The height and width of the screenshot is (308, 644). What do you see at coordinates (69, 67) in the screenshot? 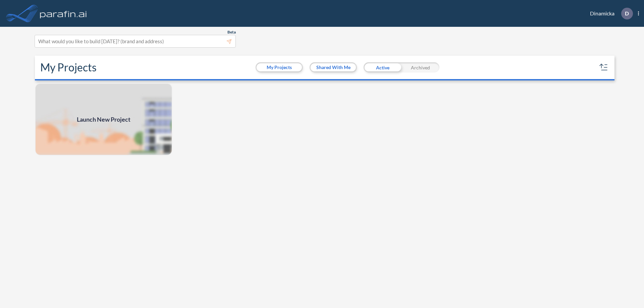
I see `h2: My Projects` at bounding box center [69, 67].